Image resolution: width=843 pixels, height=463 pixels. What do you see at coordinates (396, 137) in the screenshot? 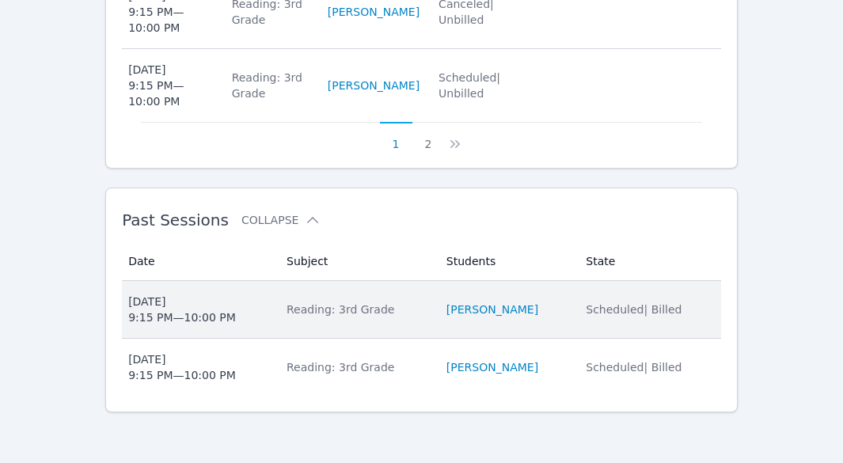
I see `button: 1` at bounding box center [396, 137].